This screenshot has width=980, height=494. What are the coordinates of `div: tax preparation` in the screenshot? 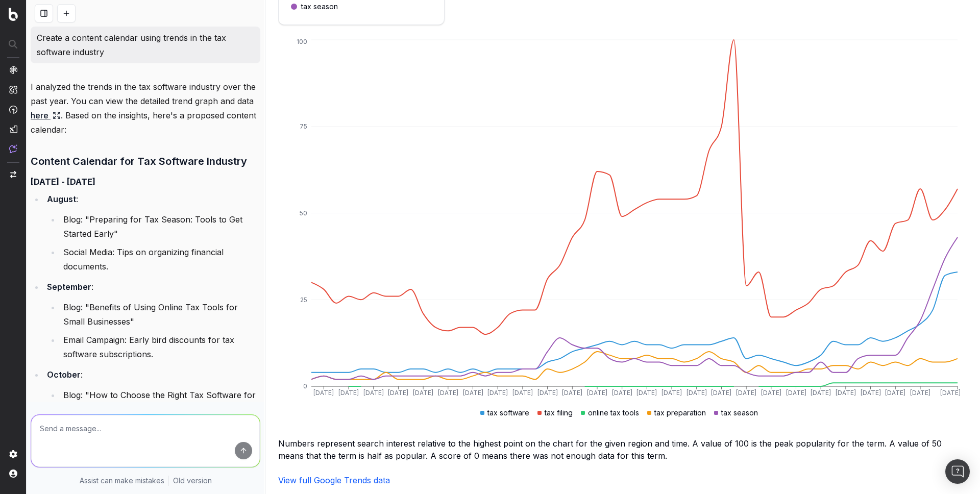 It's located at (676, 413).